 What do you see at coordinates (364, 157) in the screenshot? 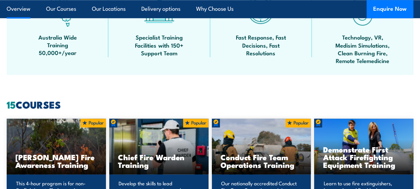
I see `h3: Demonstrate First Attack Firefighting Equipment Training` at bounding box center [364, 157].